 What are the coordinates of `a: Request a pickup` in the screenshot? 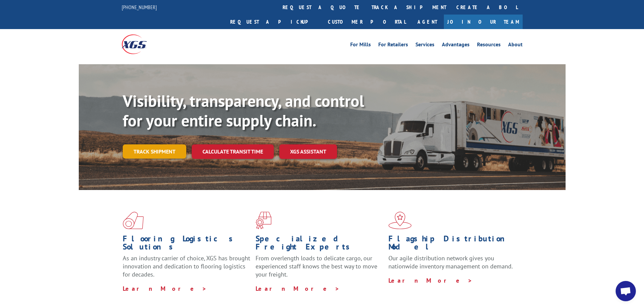 It's located at (274, 22).